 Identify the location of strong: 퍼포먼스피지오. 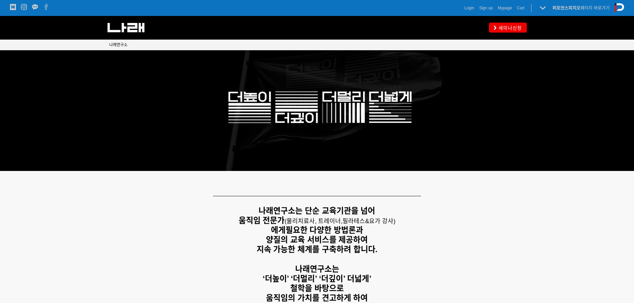
(566, 8).